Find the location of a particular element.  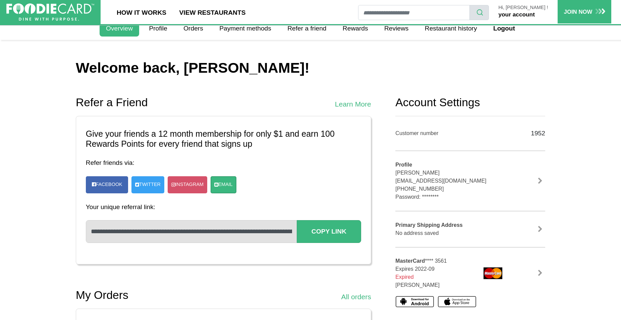

img: mastercard.png is located at coordinates (493, 273).